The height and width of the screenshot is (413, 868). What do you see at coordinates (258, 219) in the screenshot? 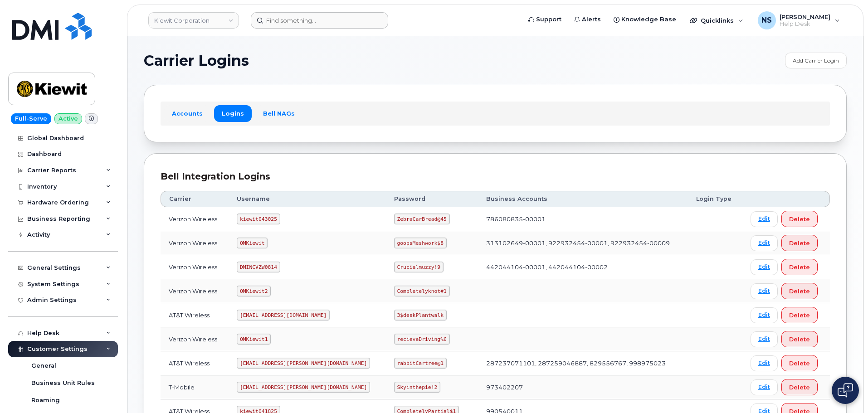
I see `code: kiewit043025` at bounding box center [258, 219].